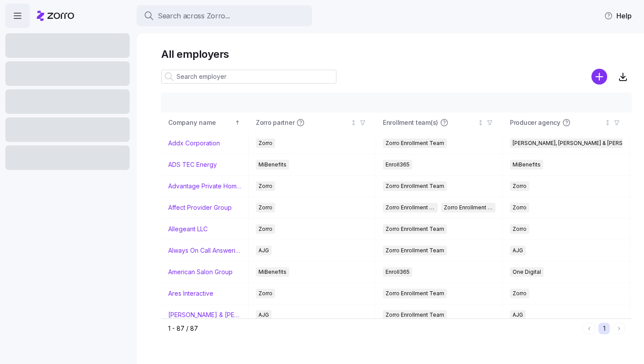  I want to click on a: Advantage Private Home Care, so click(205, 186).